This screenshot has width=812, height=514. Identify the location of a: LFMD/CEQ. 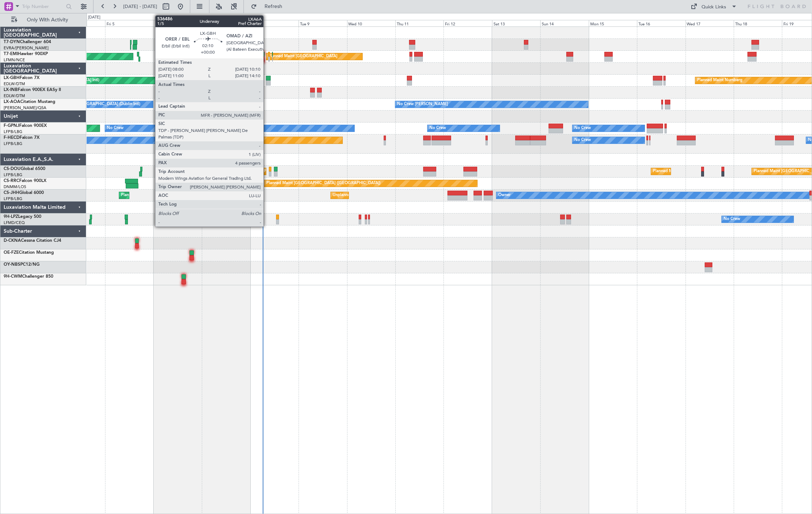
(14, 222).